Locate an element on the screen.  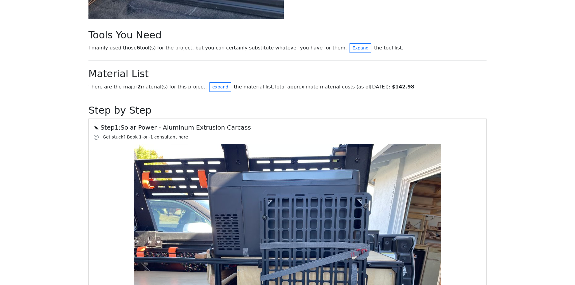
button: Get stuck? Book 1-on-1 consultant here is located at coordinates (145, 137).